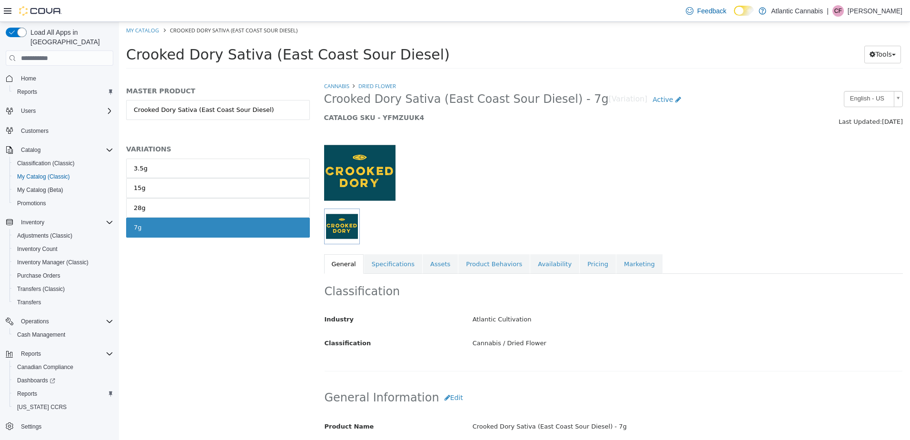 This screenshot has width=910, height=440. Describe the element at coordinates (99, 127) in the screenshot. I see `h5: VARIATIONS` at that location.